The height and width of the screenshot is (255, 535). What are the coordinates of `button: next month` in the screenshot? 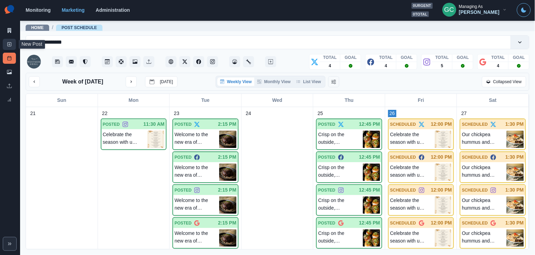 It's located at (131, 82).